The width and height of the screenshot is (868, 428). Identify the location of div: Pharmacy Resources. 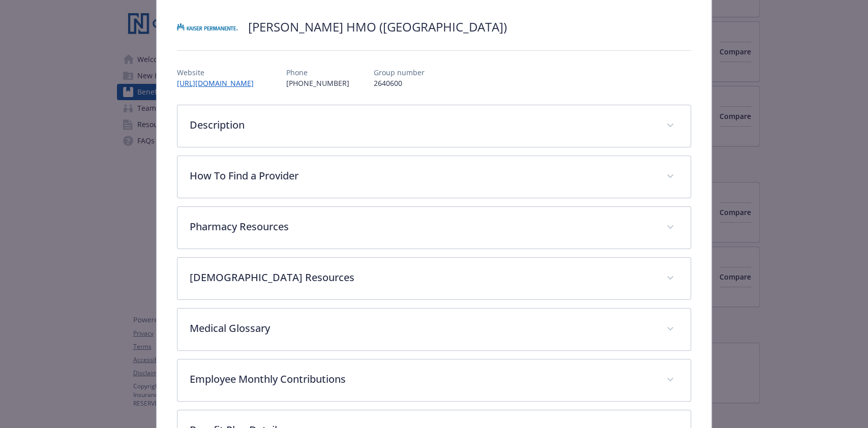
(434, 227).